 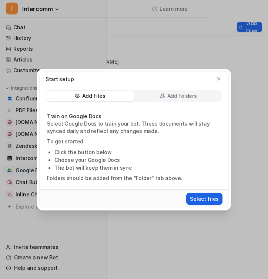 What do you see at coordinates (134, 116) in the screenshot?
I see `p: Train on Google Docs` at bounding box center [134, 116].